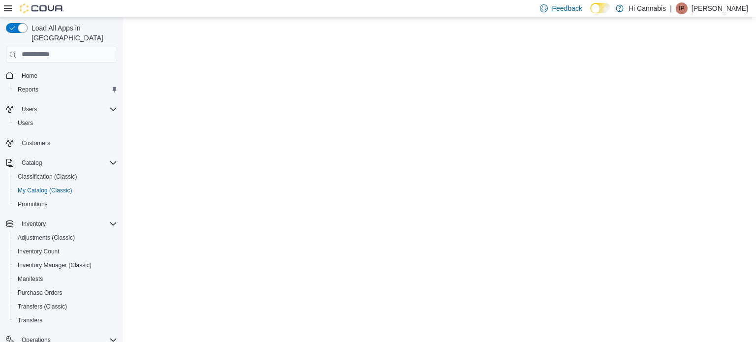 This screenshot has width=756, height=342. Describe the element at coordinates (30, 279) in the screenshot. I see `a: Manifests` at that location.